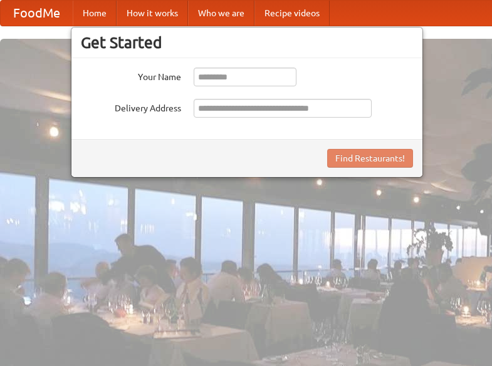  What do you see at coordinates (370, 158) in the screenshot?
I see `button: Find Restaurants!` at bounding box center [370, 158].